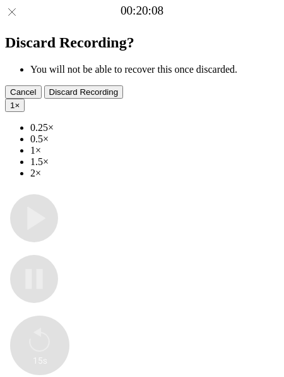 This screenshot has height=377, width=284. I want to click on li: 0.5×, so click(155, 139).